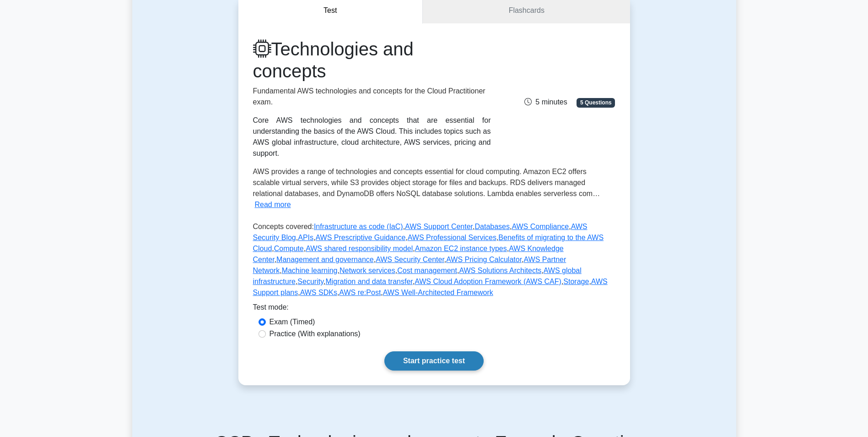  Describe the element at coordinates (438, 292) in the screenshot. I see `a: AWS Well-Architected Framework` at that location.